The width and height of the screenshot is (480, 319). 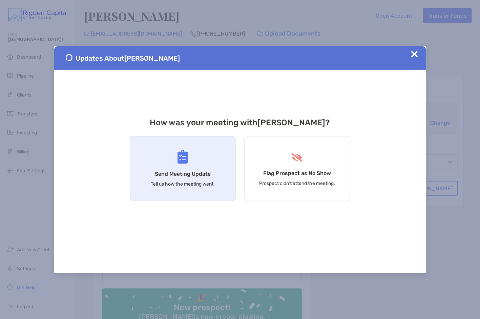 I want to click on h4: Send Meeting Update, so click(x=183, y=174).